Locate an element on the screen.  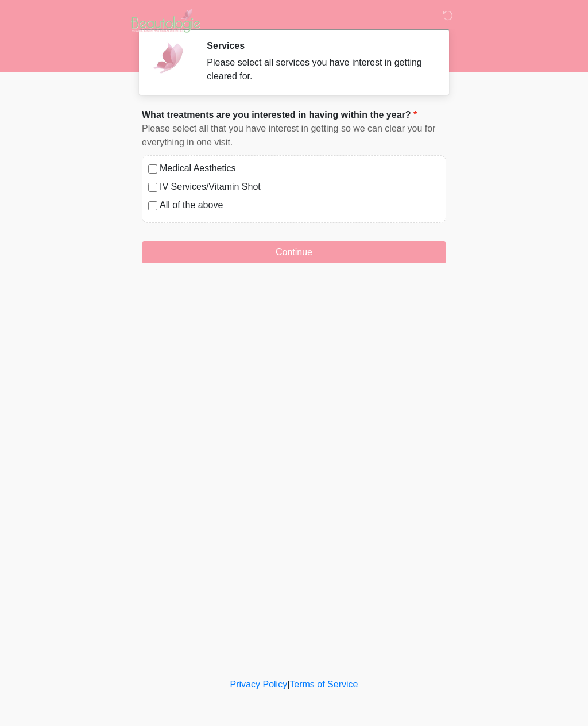
input: All of the above is located at coordinates (153, 205).